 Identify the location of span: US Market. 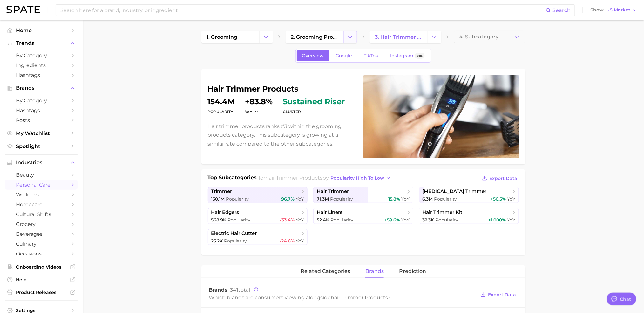
(619, 10).